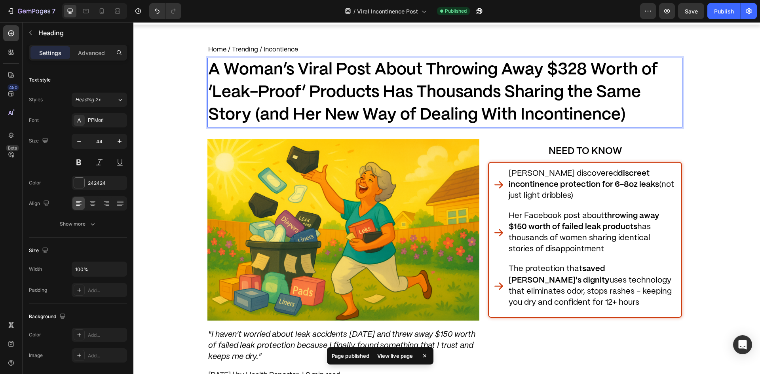  What do you see at coordinates (456, 11) in the screenshot?
I see `span: Published` at bounding box center [456, 11].